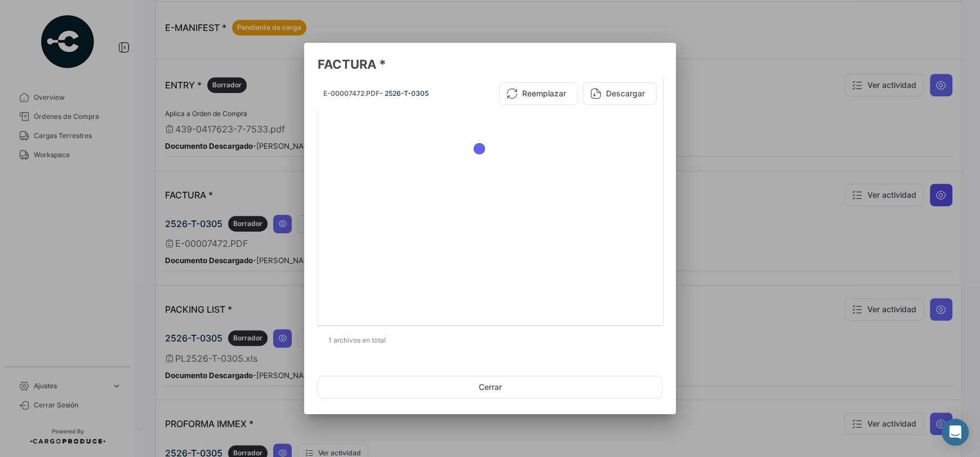  Describe the element at coordinates (490, 64) in the screenshot. I see `h3: FACTURA *` at that location.